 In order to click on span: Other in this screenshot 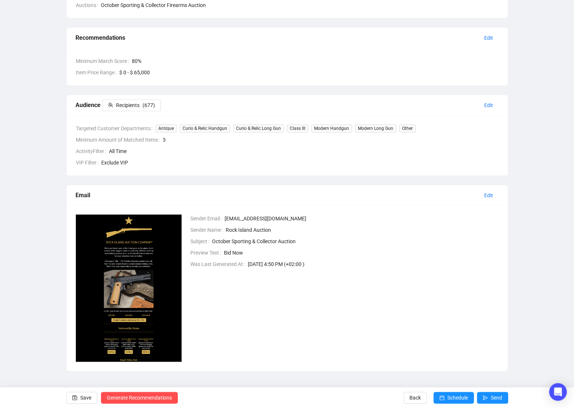, I will do `click(407, 128)`.